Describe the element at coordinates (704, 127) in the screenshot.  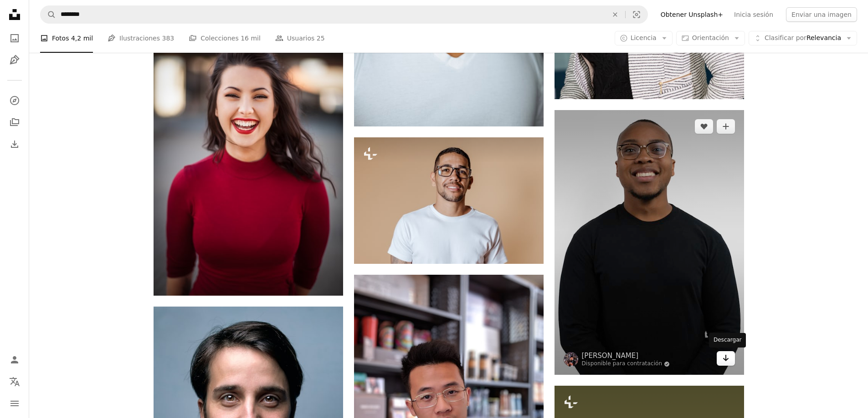
I see `button: Me gusta` at that location.